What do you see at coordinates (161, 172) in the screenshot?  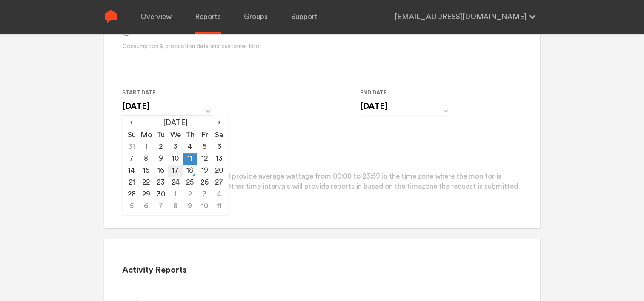 I see `td: 16` at bounding box center [161, 172].